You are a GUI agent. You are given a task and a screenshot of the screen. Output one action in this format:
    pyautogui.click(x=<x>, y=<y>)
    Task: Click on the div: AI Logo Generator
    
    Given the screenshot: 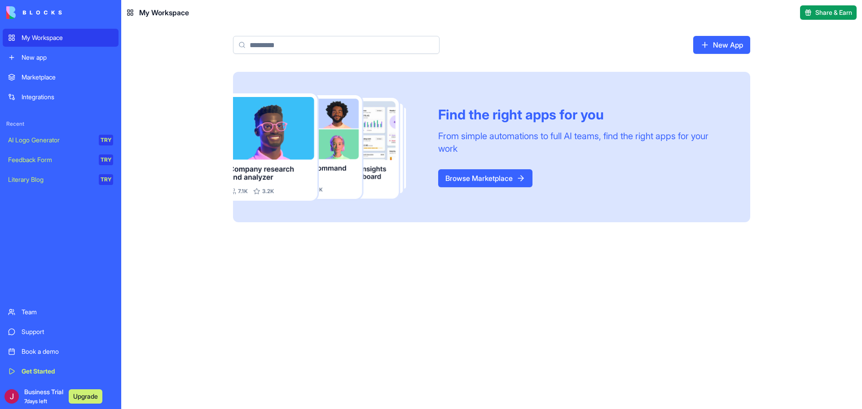 What is the action you would take?
    pyautogui.click(x=50, y=140)
    